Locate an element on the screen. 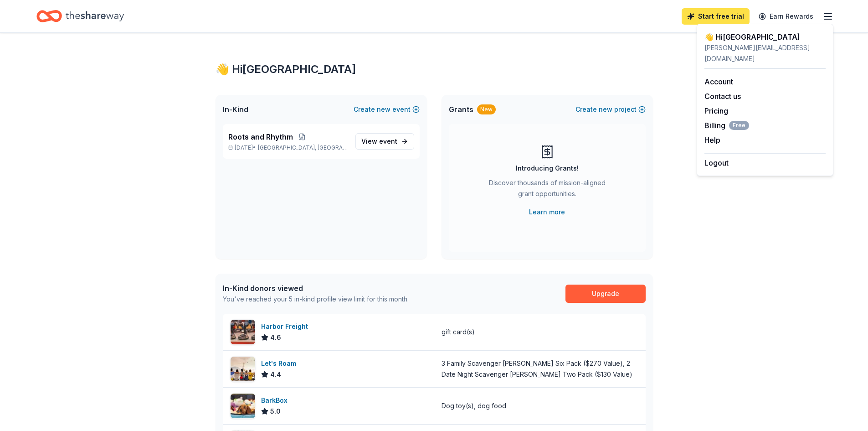 The width and height of the screenshot is (868, 431). div: Let's Roam is located at coordinates (280, 363).